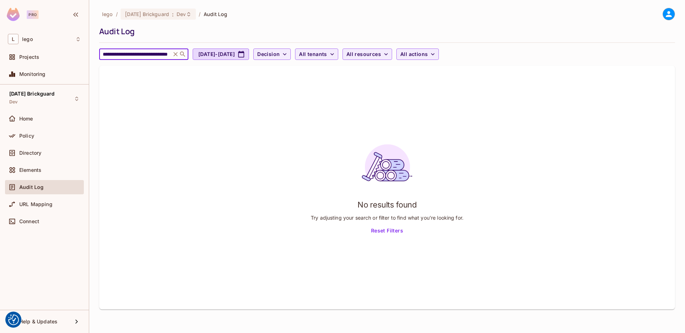 The height and width of the screenshot is (333, 685). What do you see at coordinates (387, 205) in the screenshot?
I see `h1: No results found` at bounding box center [387, 205].